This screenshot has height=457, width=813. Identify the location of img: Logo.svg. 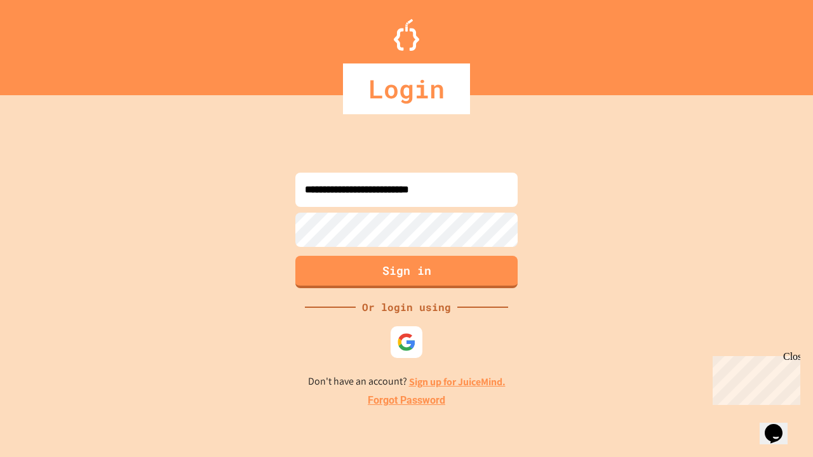
(406, 35).